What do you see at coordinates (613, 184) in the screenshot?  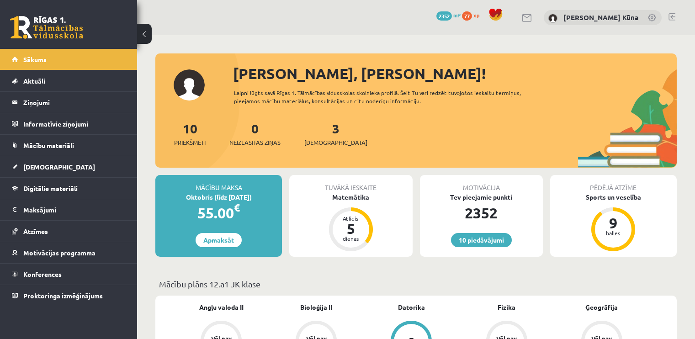 I see `div: Pēdējā atzīme` at bounding box center [613, 184].